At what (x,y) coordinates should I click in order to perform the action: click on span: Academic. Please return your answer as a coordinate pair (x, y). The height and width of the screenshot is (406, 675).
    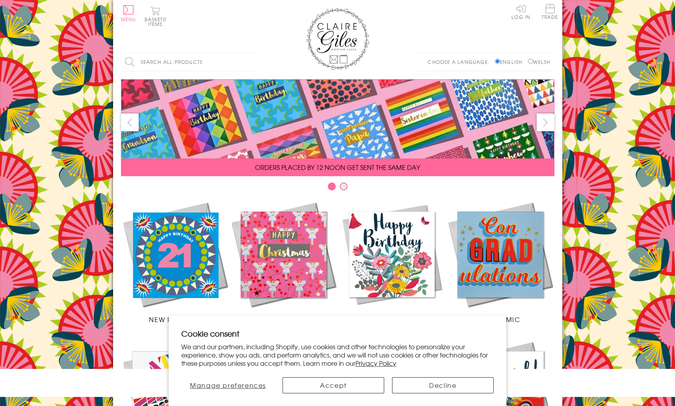
    Looking at the image, I should click on (500, 319).